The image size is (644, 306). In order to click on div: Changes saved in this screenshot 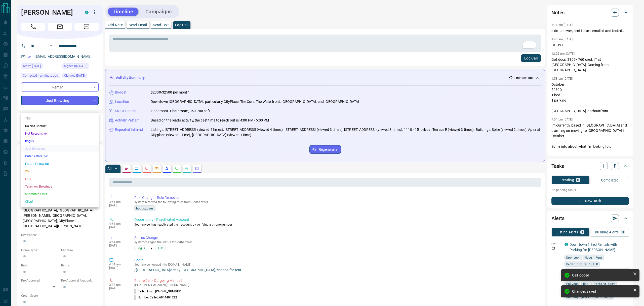, I will do `click(601, 291)`.